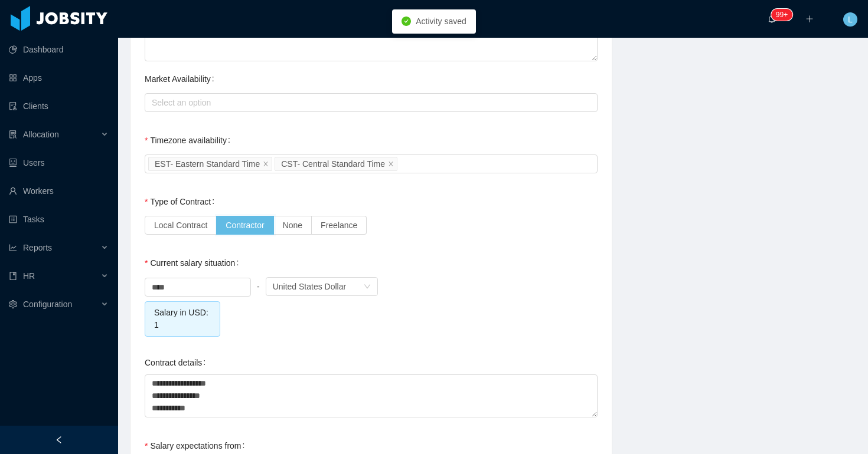 The height and width of the screenshot is (454, 868). Describe the element at coordinates (367, 287) in the screenshot. I see `i: icon: down` at that location.